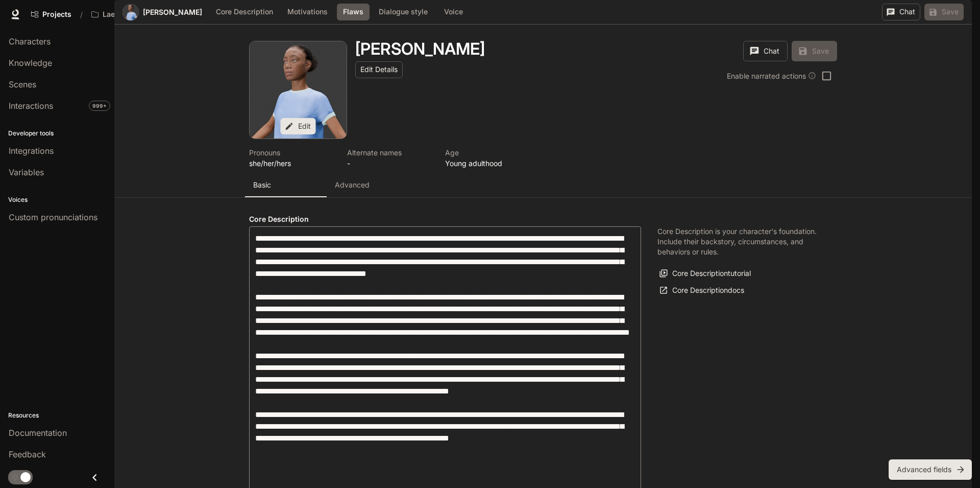  What do you see at coordinates (379, 70) in the screenshot?
I see `button: Edit Details` at bounding box center [379, 70].